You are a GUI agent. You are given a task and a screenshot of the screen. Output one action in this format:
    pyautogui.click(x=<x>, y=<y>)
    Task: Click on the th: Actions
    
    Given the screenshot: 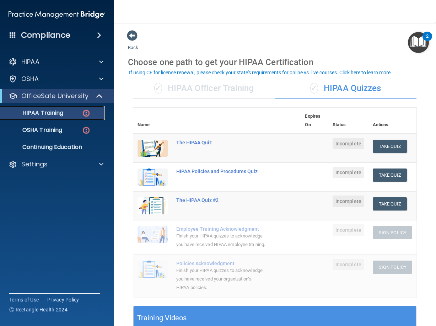 What is the action you would take?
    pyautogui.click(x=392, y=120)
    